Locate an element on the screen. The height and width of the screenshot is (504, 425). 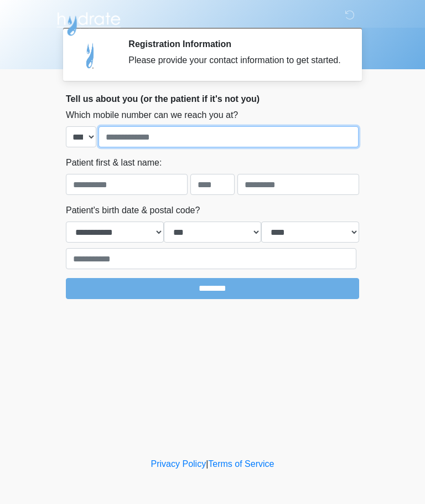
label: Which mobile number can we reach you at? is located at coordinates (152, 115).